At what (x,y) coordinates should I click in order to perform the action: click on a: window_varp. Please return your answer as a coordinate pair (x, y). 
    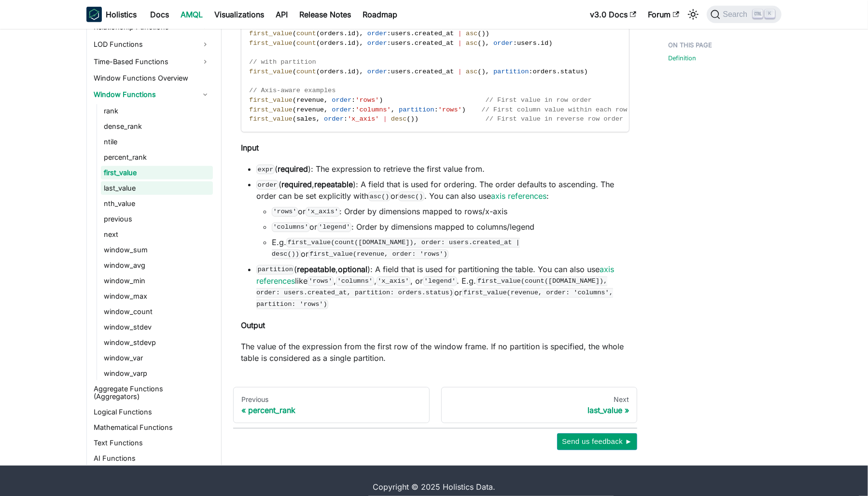
    Looking at the image, I should click on (157, 373).